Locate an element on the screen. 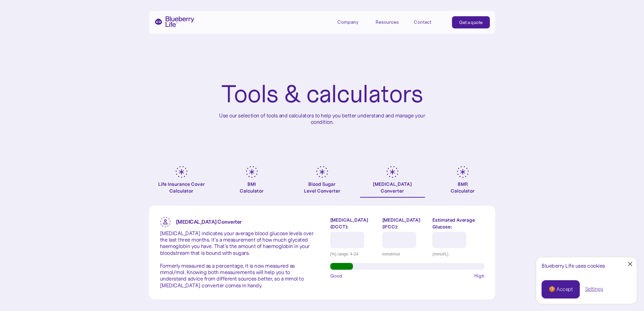 This screenshot has width=644, height=311. div: Blood Sugar Level Converter is located at coordinates (322, 187).